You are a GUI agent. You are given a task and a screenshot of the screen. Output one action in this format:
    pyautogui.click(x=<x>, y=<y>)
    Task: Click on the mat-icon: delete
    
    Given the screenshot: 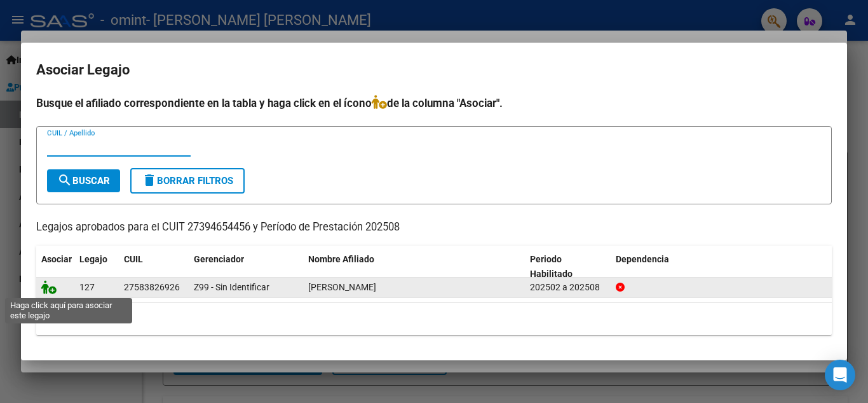 What is the action you would take?
    pyautogui.click(x=149, y=181)
    